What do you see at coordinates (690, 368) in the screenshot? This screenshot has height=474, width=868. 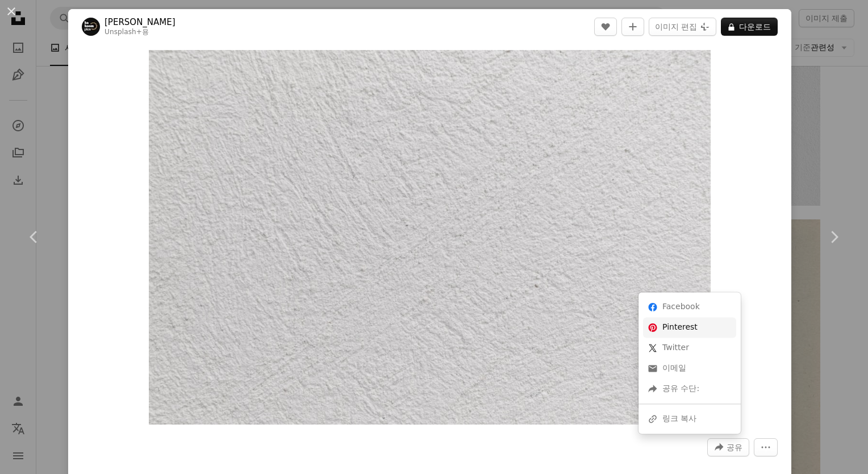 I see `a: 이메일로 공유에 공유` at bounding box center [690, 368].